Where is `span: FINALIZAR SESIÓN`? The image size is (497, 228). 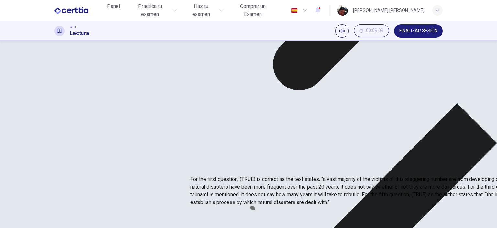
span: FINALIZAR SESIÓN is located at coordinates (418, 31).